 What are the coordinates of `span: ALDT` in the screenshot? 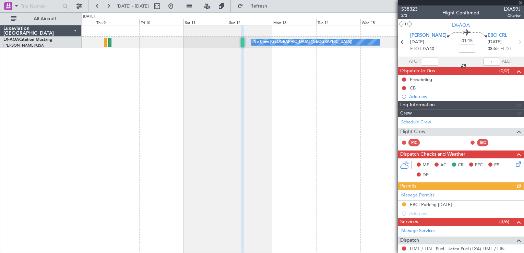 It's located at (507, 62).